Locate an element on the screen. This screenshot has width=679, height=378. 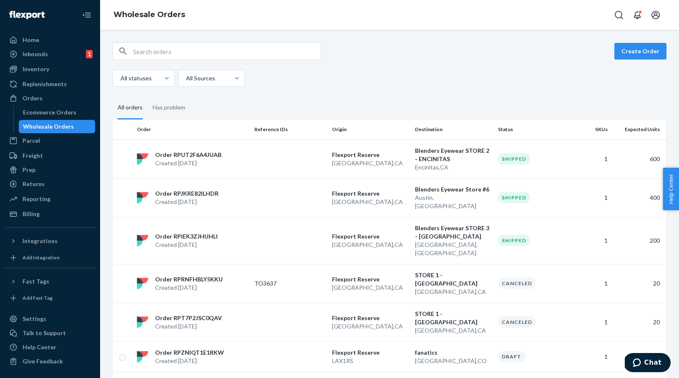
th: Status is located at coordinates (533, 130).